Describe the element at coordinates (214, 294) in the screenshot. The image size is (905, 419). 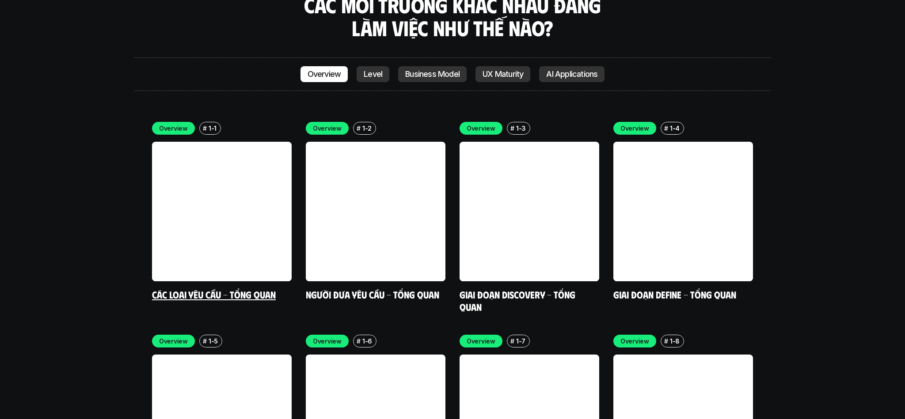
I see `a: Các loại yêu cầu - Tổng quan` at that location.